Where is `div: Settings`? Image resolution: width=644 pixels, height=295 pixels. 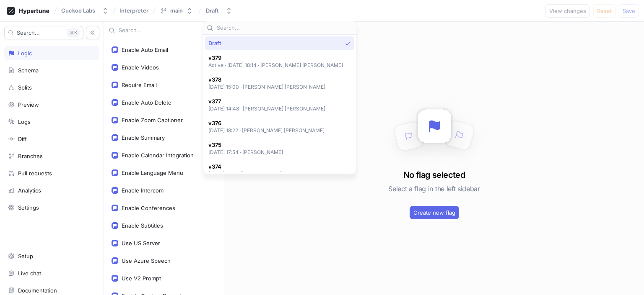
div: Settings is located at coordinates (28, 208).